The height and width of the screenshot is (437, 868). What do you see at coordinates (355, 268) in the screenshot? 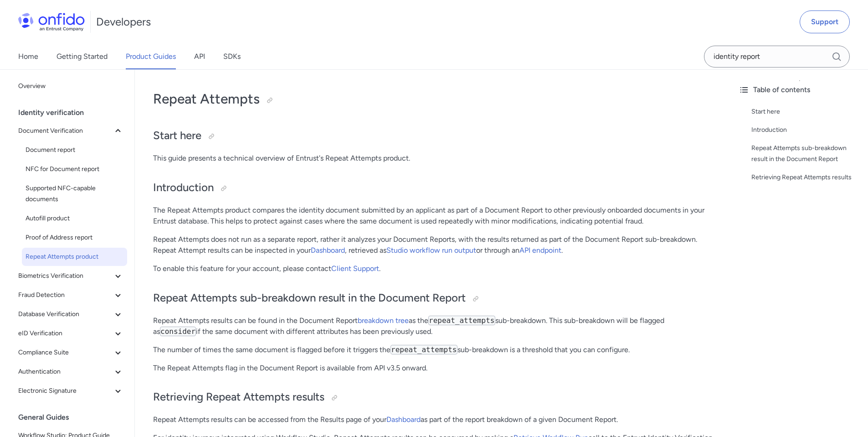
I see `a: Client Support` at bounding box center [355, 268].